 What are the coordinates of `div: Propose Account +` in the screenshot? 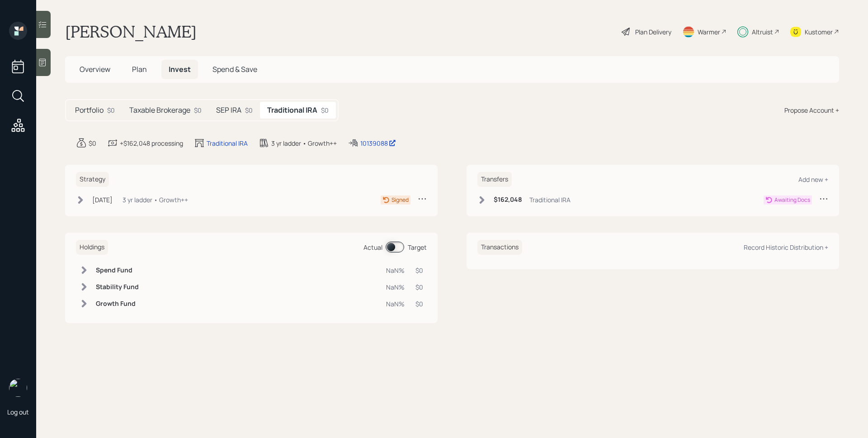 It's located at (812, 110).